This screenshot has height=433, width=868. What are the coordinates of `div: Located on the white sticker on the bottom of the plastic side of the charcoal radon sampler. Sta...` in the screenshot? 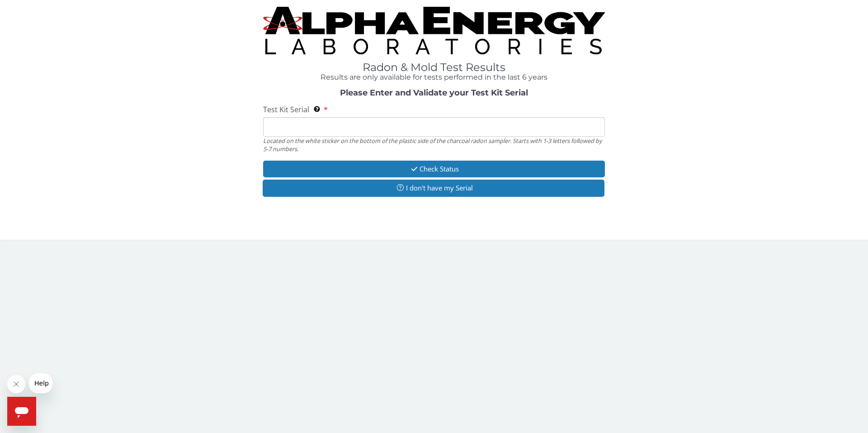 It's located at (434, 145).